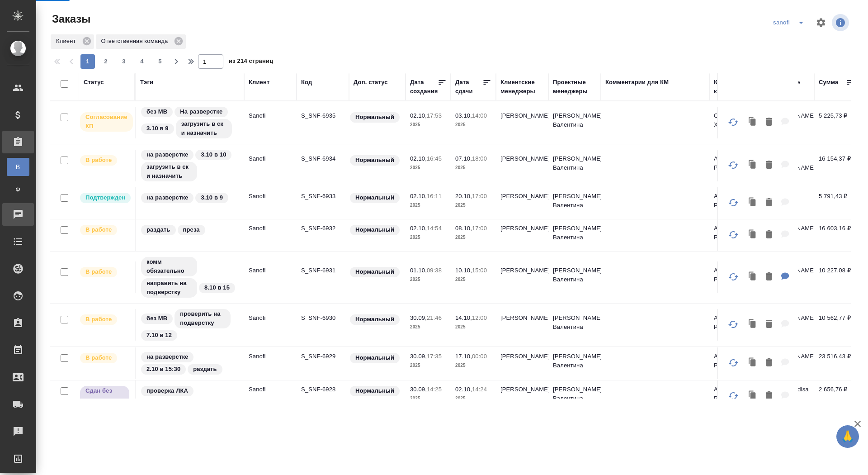 The height and width of the screenshot is (475, 868). What do you see at coordinates (160, 62) in the screenshot?
I see `span: 5` at bounding box center [160, 62].